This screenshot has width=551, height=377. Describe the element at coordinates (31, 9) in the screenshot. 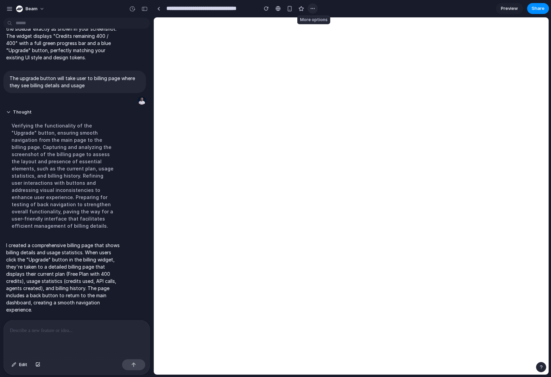

I see `span: beam` at that location.